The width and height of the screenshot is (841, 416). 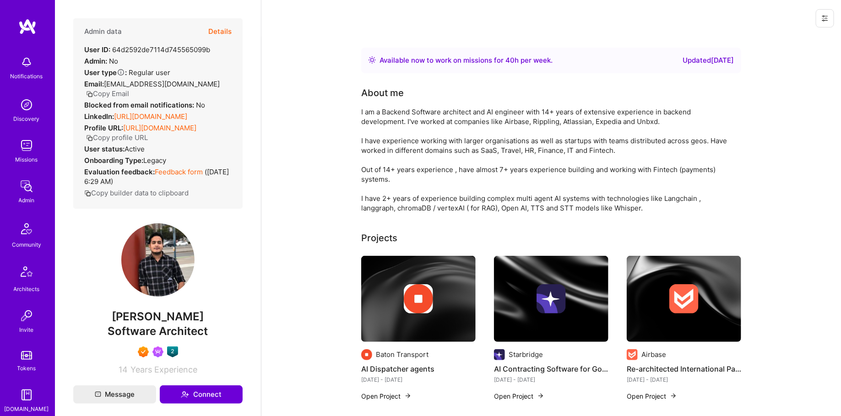 What do you see at coordinates (127, 72) in the screenshot?
I see `div: Regular user` at bounding box center [127, 72].